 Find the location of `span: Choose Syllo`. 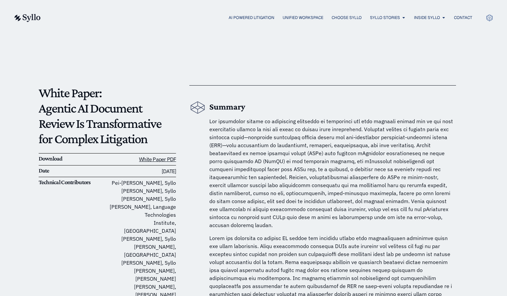

span: Choose Syllo is located at coordinates (347, 18).